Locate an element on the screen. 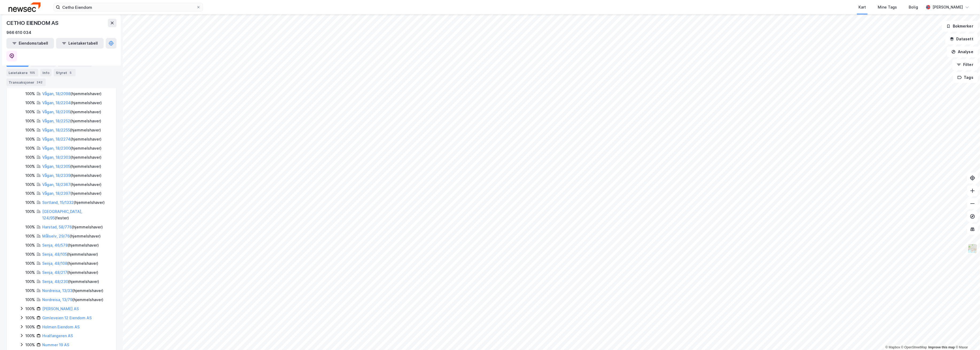  button: Filter is located at coordinates (966, 65).